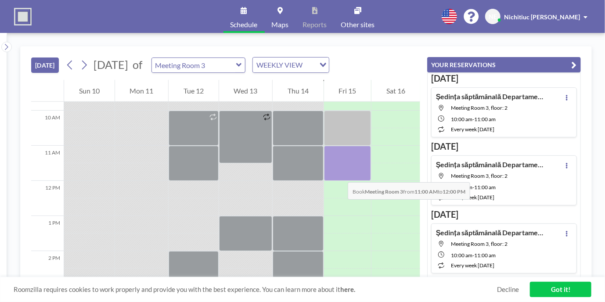 The height and width of the screenshot is (302, 605). What do you see at coordinates (409, 191) in the screenshot?
I see `span: Book from to` at bounding box center [409, 191].